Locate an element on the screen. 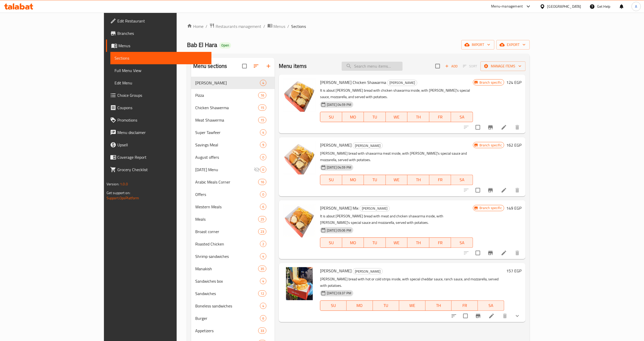 The width and height of the screenshot is (644, 341). span: Manage items is located at coordinates (503, 66).